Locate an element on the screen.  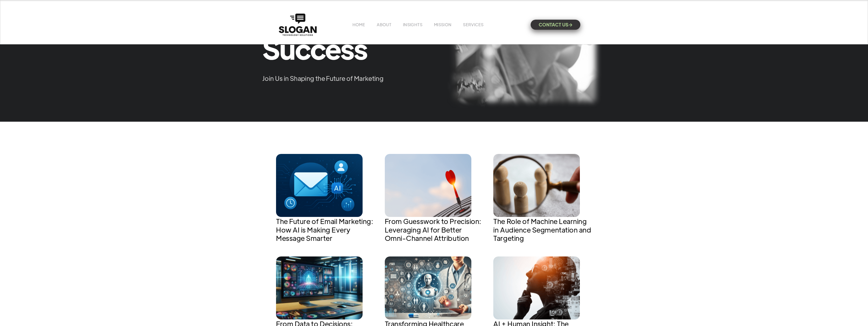
h1: The Role of Machine Learning in Audience Segmentation and Targeting is located at coordinates (542, 230).